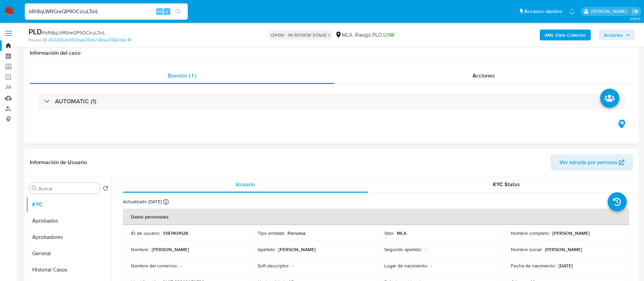 The width and height of the screenshot is (644, 281). What do you see at coordinates (344, 35) in the screenshot?
I see `div: MLA` at bounding box center [344, 35].